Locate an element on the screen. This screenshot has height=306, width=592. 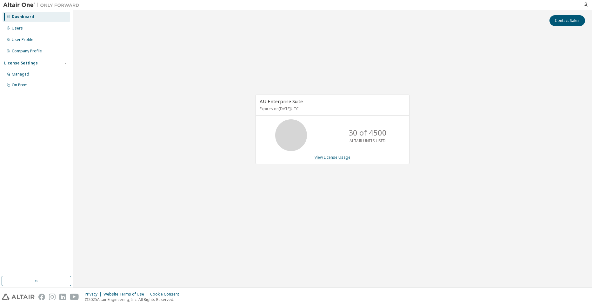
img: youtube.svg is located at coordinates (74, 297).